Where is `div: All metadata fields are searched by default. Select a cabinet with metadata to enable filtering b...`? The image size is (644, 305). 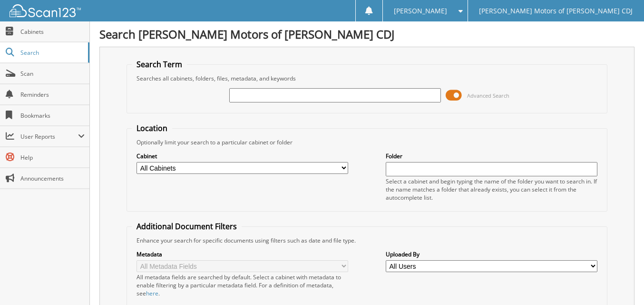 div: All metadata fields are searched by default. Select a cabinet with metadata to enable filtering b... is located at coordinates (242, 285).